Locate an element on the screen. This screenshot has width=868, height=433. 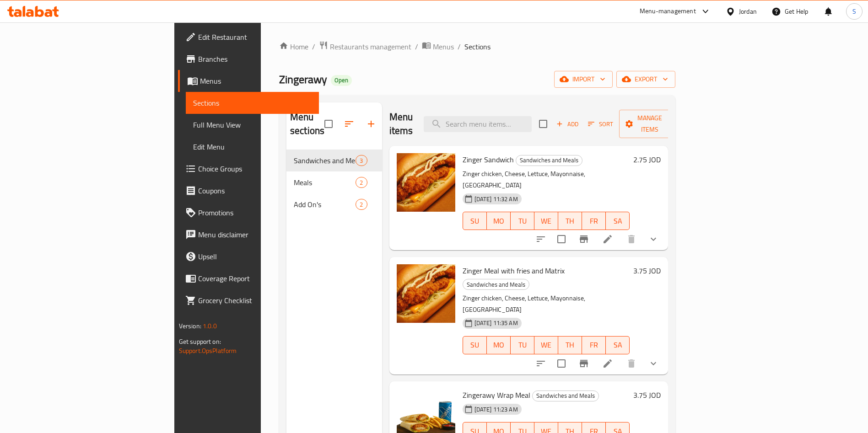
img: Zinger Sandwich is located at coordinates (426, 183).